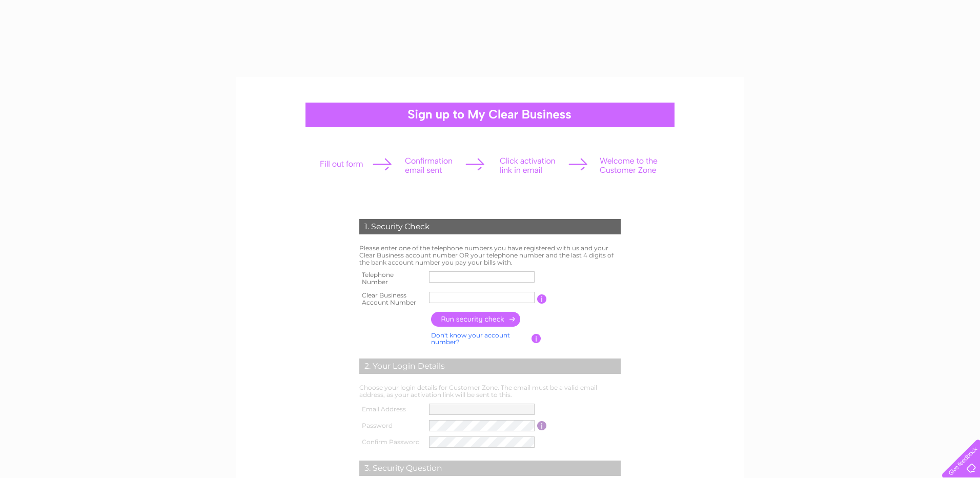  Describe the element at coordinates (391, 425) in the screenshot. I see `th: Password` at that location.